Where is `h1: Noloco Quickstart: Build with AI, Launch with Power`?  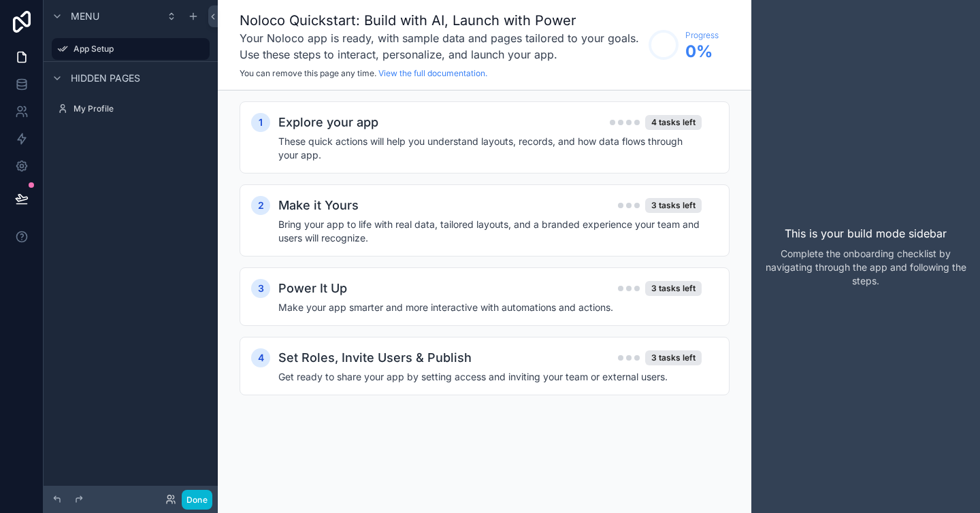 h1: Noloco Quickstart: Build with AI, Launch with Power is located at coordinates (440, 20).